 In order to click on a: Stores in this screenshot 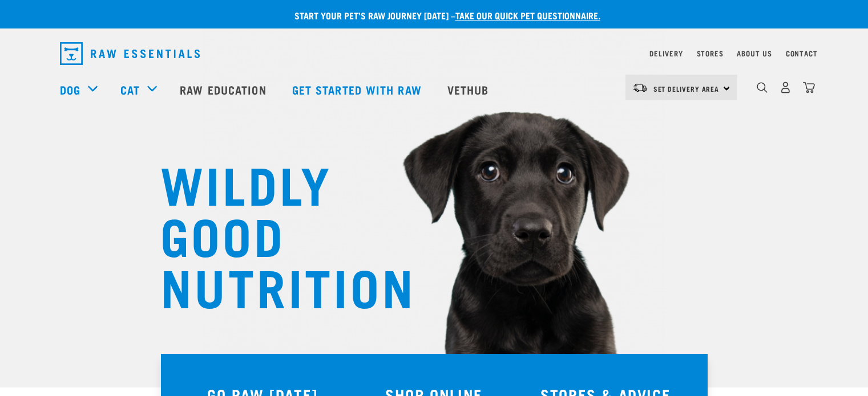, I will do `click(710, 53)`.